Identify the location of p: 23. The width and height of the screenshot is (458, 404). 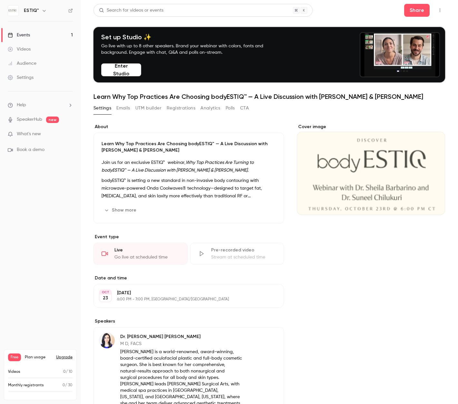
(105, 298).